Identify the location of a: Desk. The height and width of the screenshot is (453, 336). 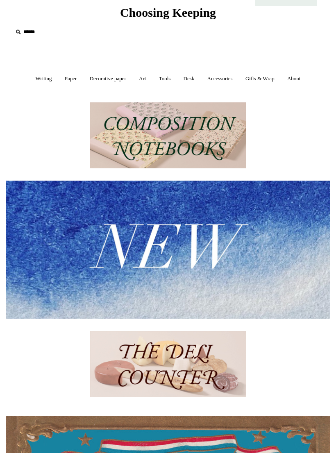
(189, 79).